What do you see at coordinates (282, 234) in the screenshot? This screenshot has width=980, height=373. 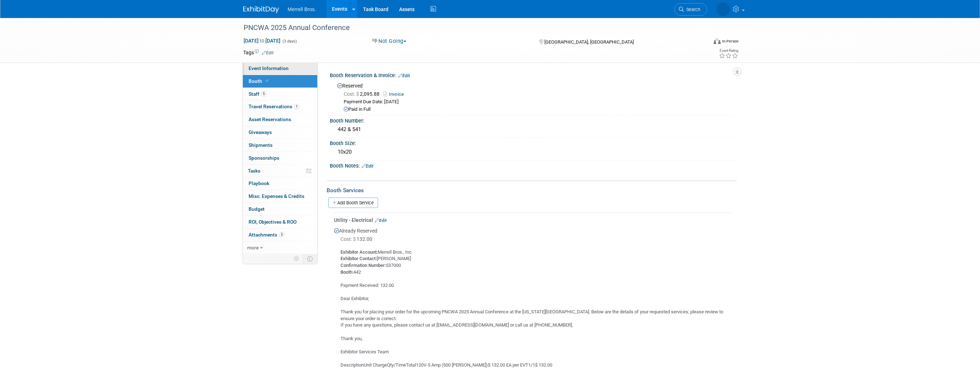 I see `span: 3` at bounding box center [282, 234].